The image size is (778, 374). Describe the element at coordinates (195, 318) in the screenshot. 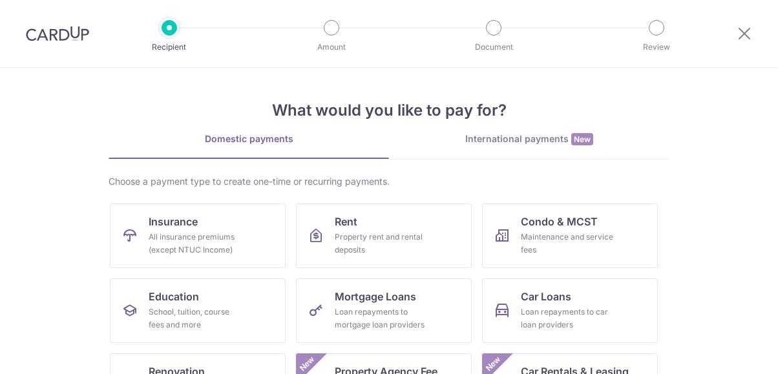

I see `div: School, tuition, course fees and more` at that location.